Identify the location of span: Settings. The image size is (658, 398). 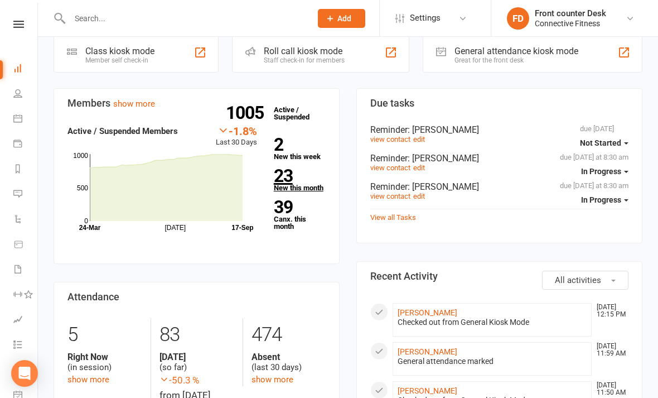
(425, 18).